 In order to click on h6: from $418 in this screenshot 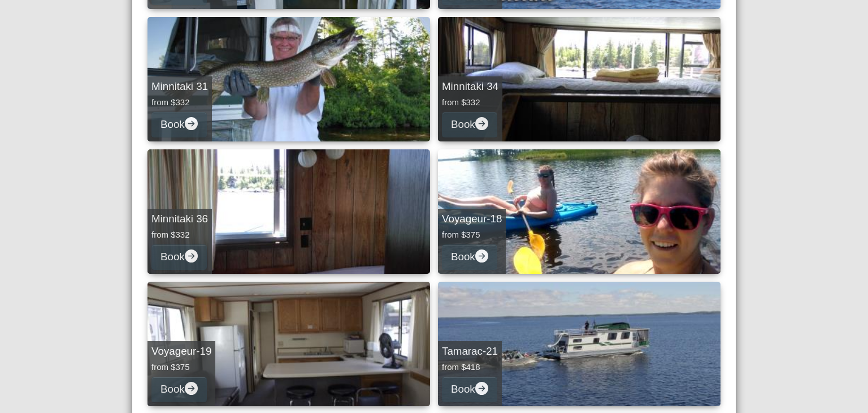, I will do `click(469, 367)`.